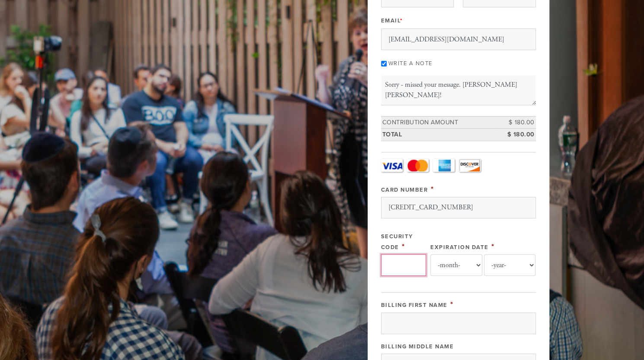 This screenshot has width=644, height=360. I want to click on a: Discover, so click(470, 165).